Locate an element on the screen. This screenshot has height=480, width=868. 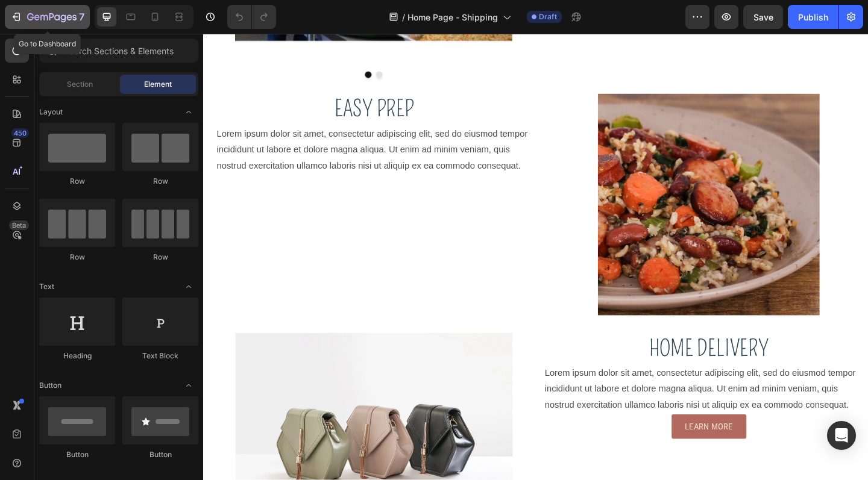
span: Element is located at coordinates (158, 85).